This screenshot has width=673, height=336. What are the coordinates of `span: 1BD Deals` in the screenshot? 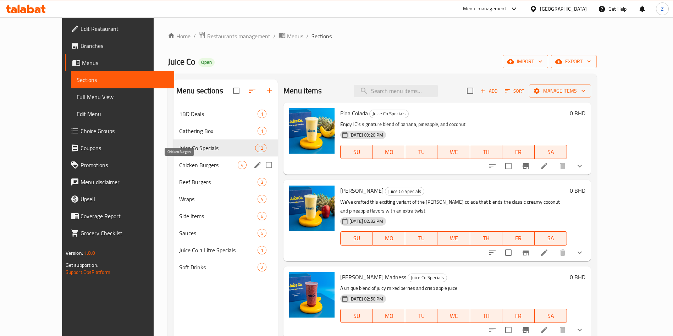 It's located at (218, 114).